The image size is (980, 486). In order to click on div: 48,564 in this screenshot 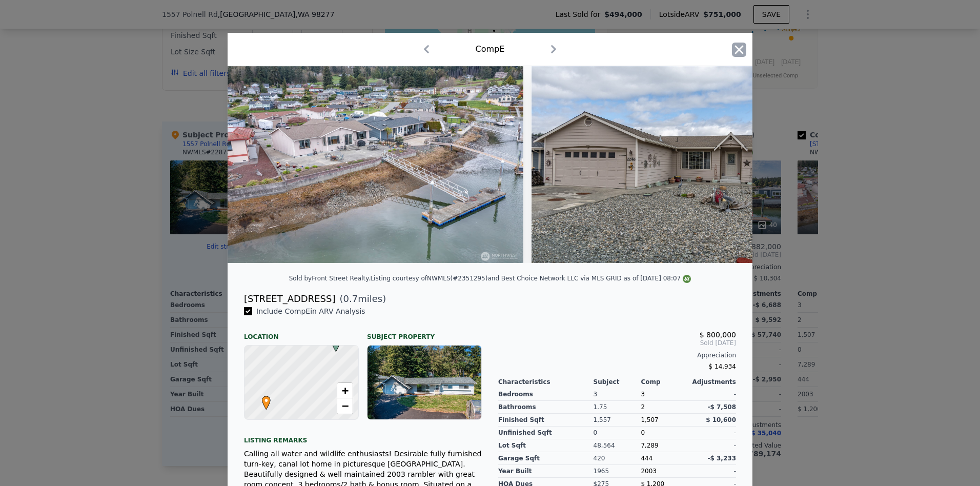, I will do `click(617, 446)`.